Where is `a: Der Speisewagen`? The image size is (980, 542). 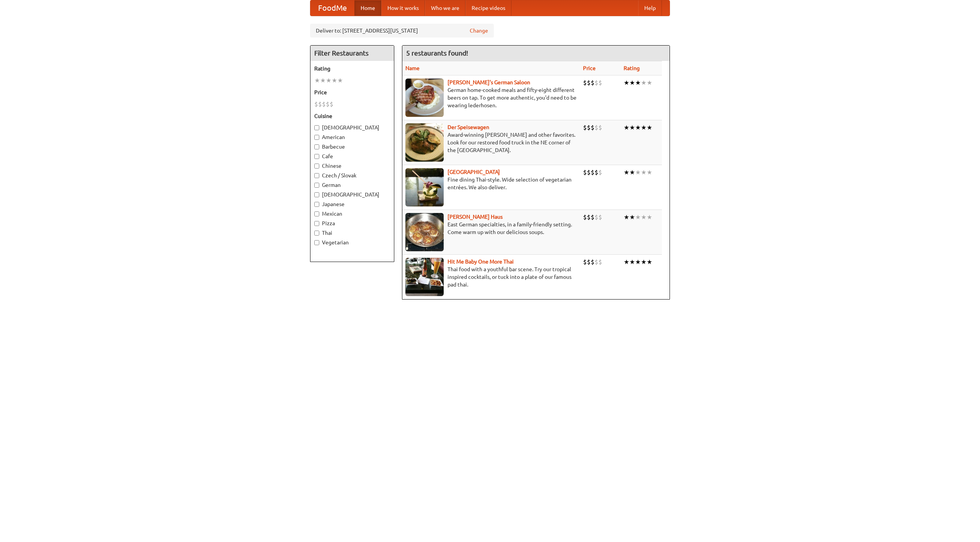 a: Der Speisewagen is located at coordinates (469, 127).